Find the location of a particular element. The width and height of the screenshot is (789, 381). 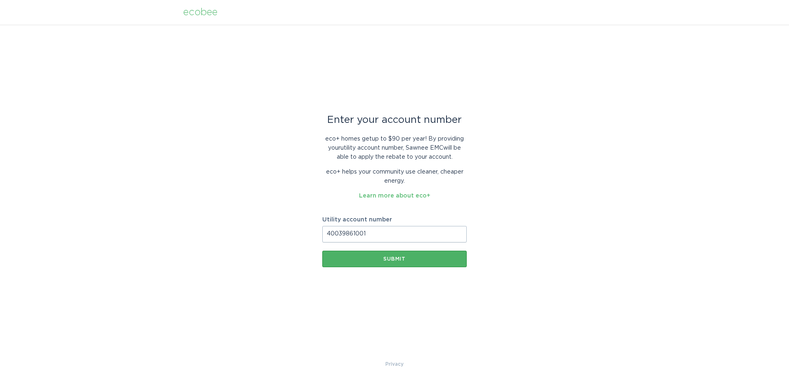

div: Submit is located at coordinates (395, 259).